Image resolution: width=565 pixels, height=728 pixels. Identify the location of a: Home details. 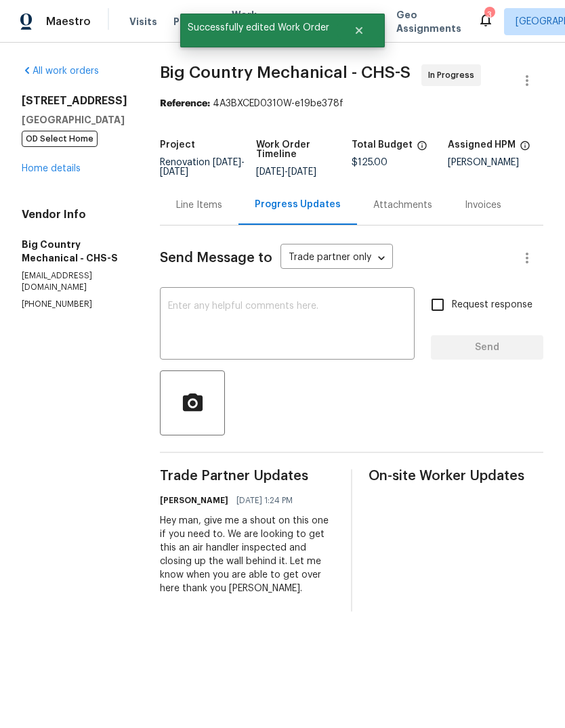
(51, 169).